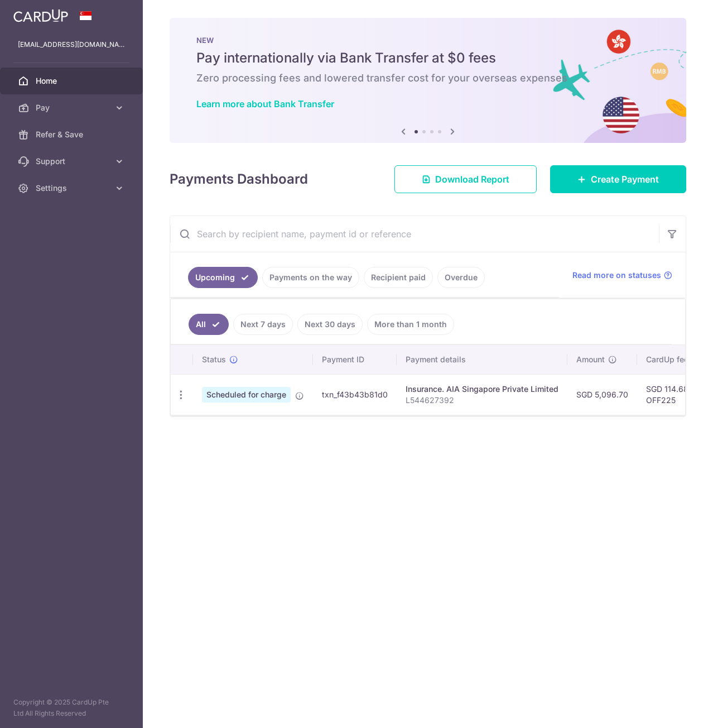  What do you see at coordinates (673, 394) in the screenshot?
I see `td: SGD 114.68 OFF225` at bounding box center [673, 394].